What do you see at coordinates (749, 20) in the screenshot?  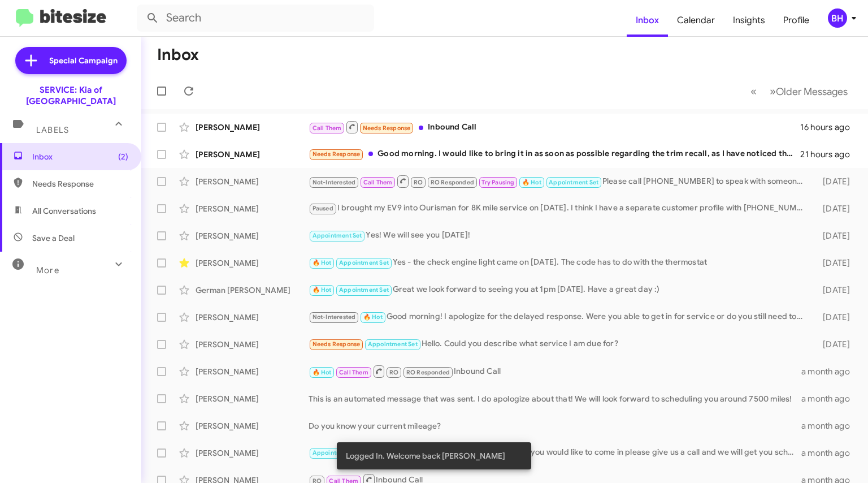 I see `a: Insights` at bounding box center [749, 20].